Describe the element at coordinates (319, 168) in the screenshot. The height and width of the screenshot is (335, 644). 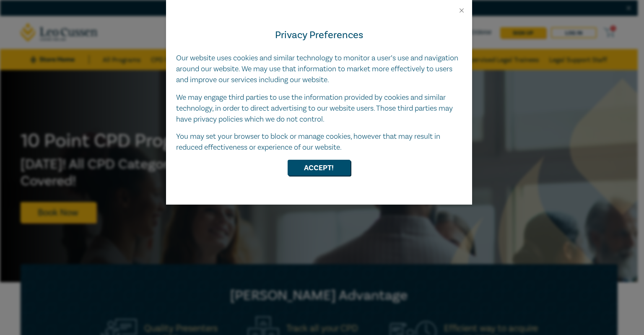
I see `button: Accept!` at that location.